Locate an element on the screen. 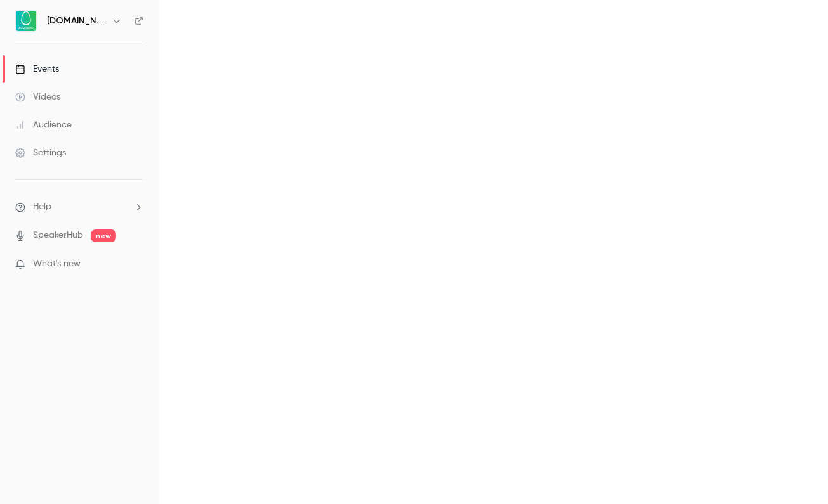 This screenshot has width=828, height=504. a: SpeakerHub is located at coordinates (57, 235).